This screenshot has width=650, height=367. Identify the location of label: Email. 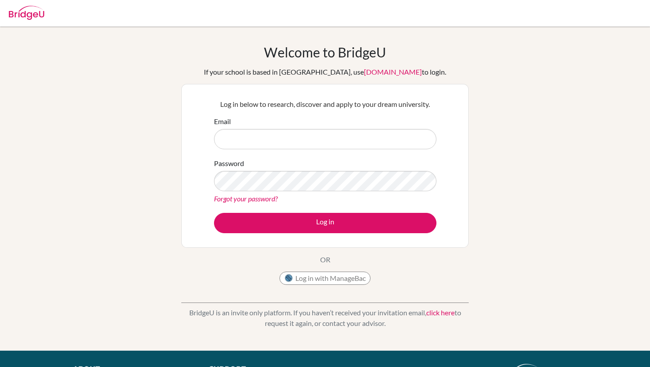
(222, 122).